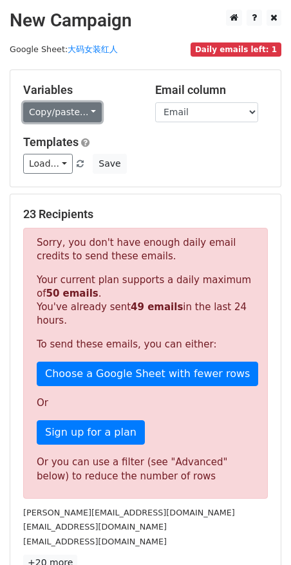 This screenshot has width=291, height=565. I want to click on p: To send these emails, you can either:, so click(145, 344).